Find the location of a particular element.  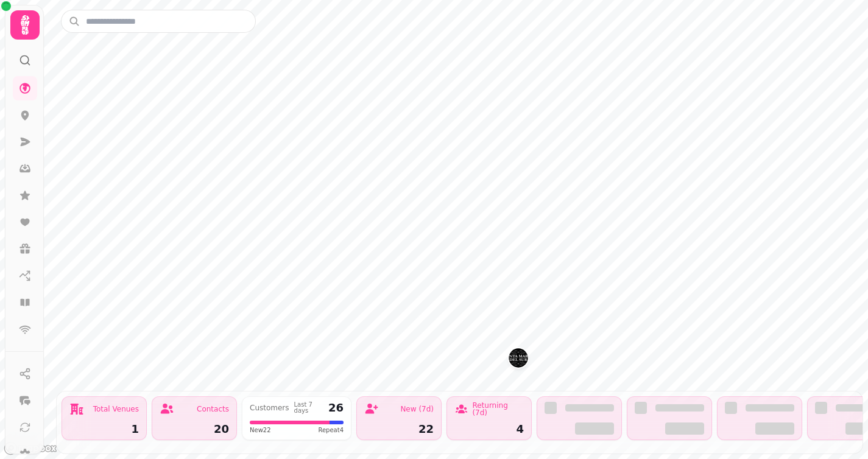

button: Santa Maria del Sur is located at coordinates (518, 358).